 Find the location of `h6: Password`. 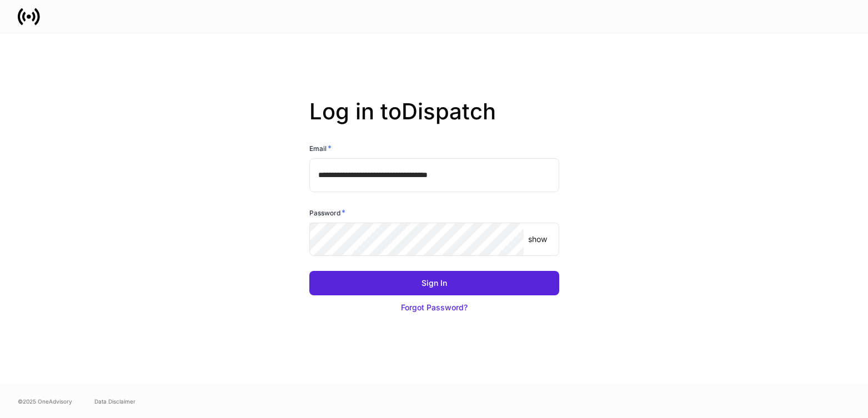

h6: Password is located at coordinates (327, 212).